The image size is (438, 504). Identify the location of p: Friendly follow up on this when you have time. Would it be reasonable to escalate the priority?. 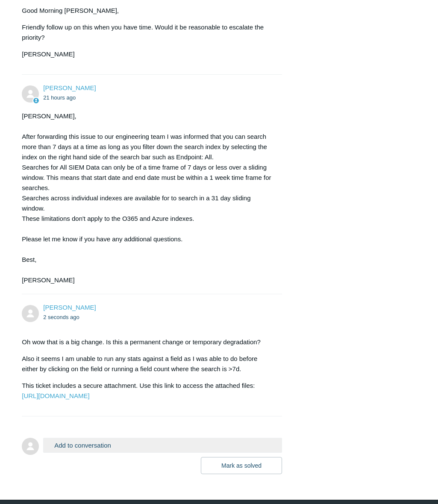
(147, 32).